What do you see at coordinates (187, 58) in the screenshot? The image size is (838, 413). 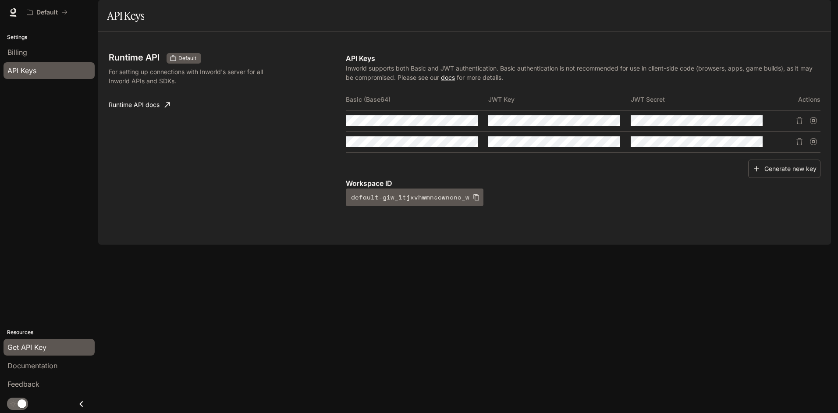 I see `span: Default` at bounding box center [187, 58].